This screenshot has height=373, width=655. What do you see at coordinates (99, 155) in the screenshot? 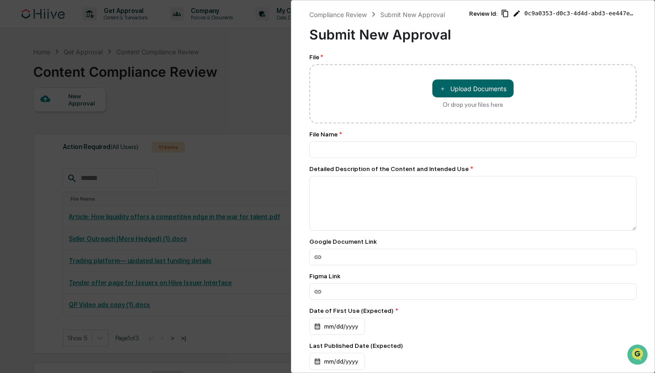
I see `span: Pylon` at bounding box center [99, 155].